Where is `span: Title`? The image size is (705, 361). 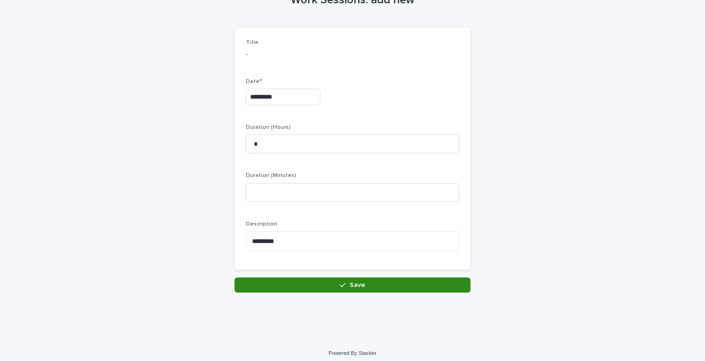 span: Title is located at coordinates (252, 42).